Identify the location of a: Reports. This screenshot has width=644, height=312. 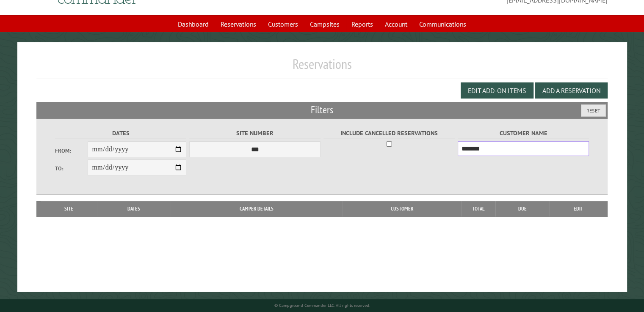
(362, 24).